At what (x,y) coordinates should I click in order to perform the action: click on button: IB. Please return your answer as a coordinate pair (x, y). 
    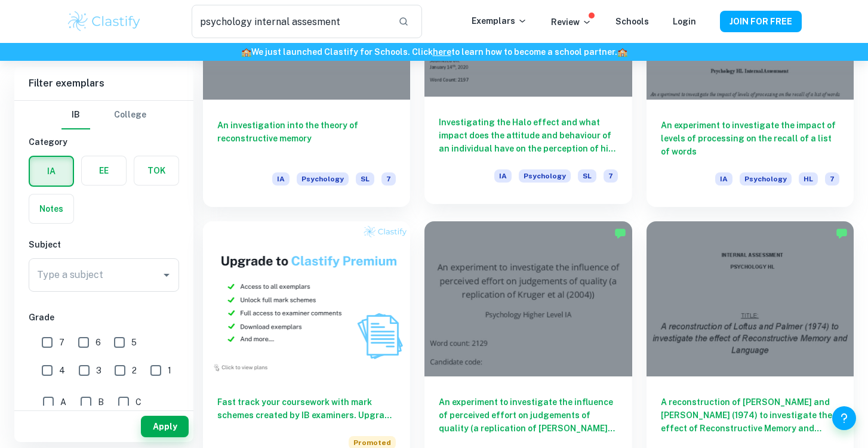
    Looking at the image, I should click on (76, 115).